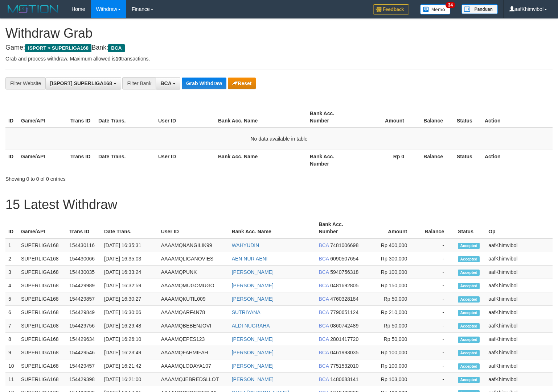  I want to click on td: 154429989, so click(84, 286).